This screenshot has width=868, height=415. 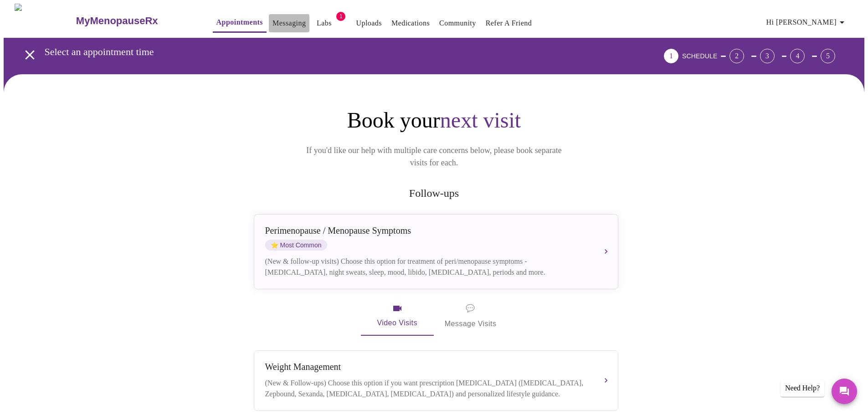 What do you see at coordinates (324, 23) in the screenshot?
I see `a: Labs` at bounding box center [324, 23].